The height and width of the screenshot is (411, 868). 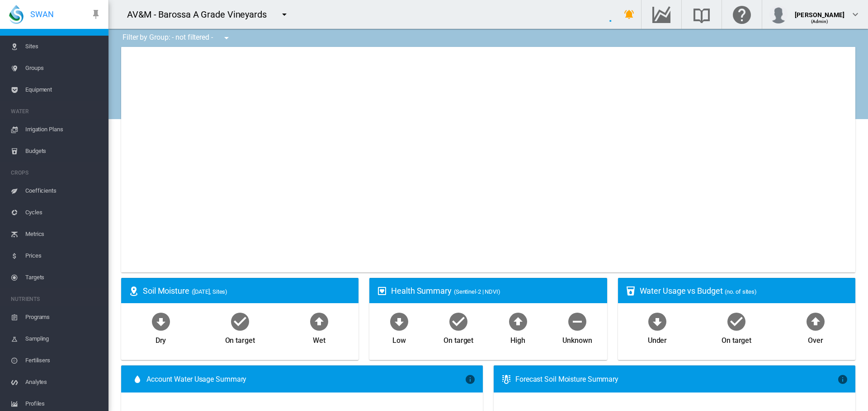 I want to click on span: Analytes, so click(x=63, y=382).